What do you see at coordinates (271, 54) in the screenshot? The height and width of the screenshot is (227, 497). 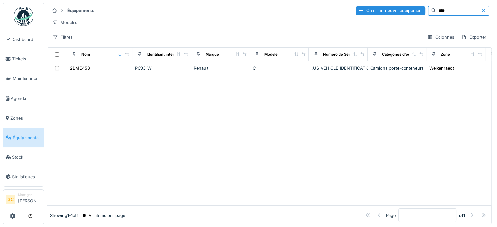 I see `div: Modèle` at bounding box center [271, 54].